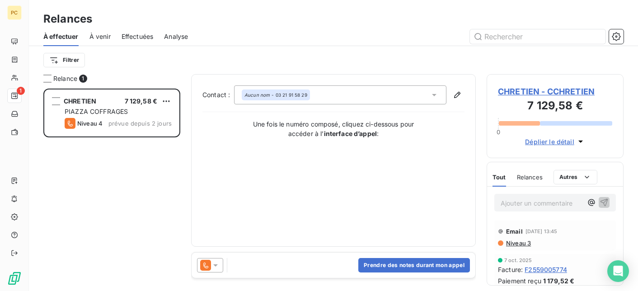 This screenshot has height=291, width=638. What do you see at coordinates (555, 107) in the screenshot?
I see `h3: 7 129,58 €` at bounding box center [555, 107].